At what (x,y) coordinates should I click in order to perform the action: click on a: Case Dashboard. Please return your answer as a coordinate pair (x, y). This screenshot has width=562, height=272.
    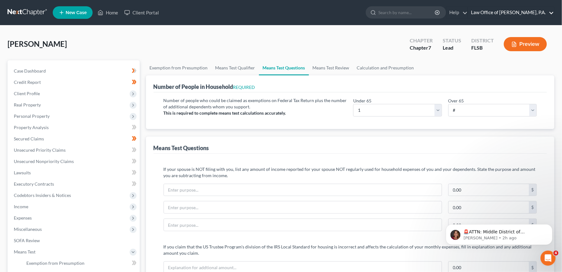
    Looking at the image, I should click on (74, 71).